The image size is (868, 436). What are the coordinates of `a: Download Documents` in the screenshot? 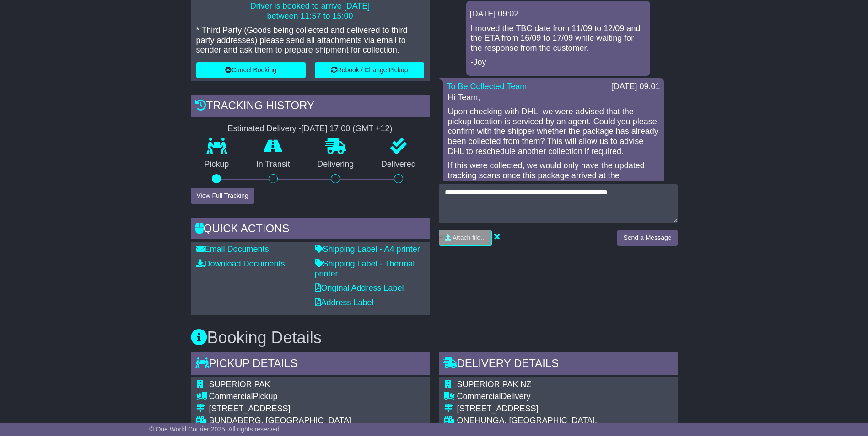 It's located at (240, 264).